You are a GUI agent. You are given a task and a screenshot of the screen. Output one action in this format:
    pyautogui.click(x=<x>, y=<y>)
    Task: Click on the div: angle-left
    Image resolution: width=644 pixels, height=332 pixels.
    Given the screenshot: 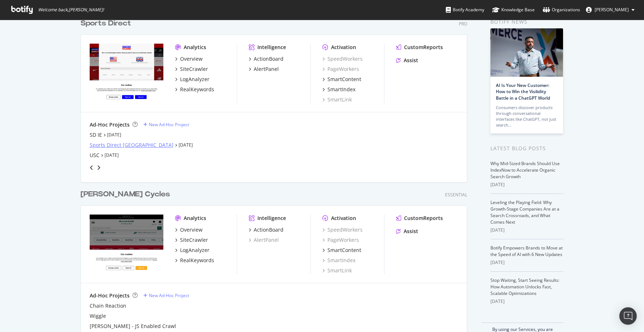 What is the action you would take?
    pyautogui.click(x=92, y=167)
    